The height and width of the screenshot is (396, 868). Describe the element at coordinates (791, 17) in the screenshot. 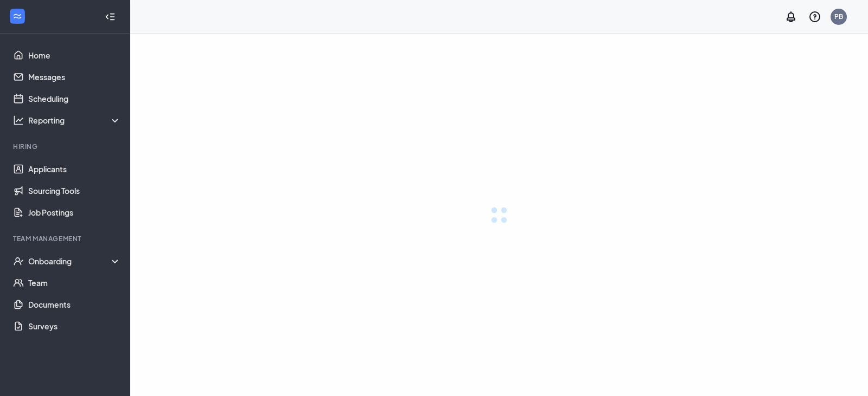

I see `svg: Notifications` at that location.